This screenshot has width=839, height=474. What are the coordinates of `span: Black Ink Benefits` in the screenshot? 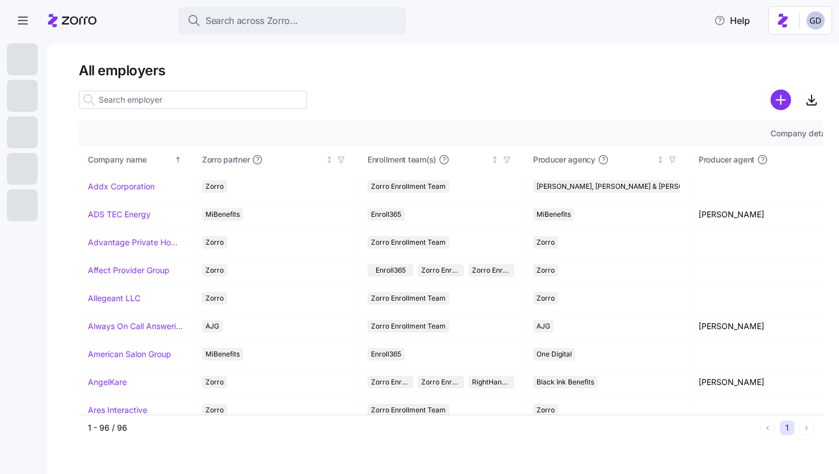 It's located at (565, 383).